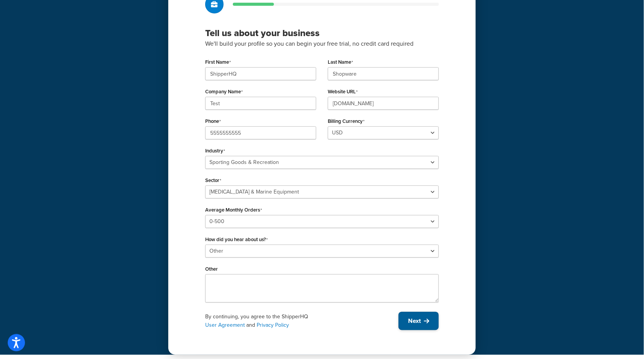 The height and width of the screenshot is (359, 644). I want to click on label: Industry, so click(215, 150).